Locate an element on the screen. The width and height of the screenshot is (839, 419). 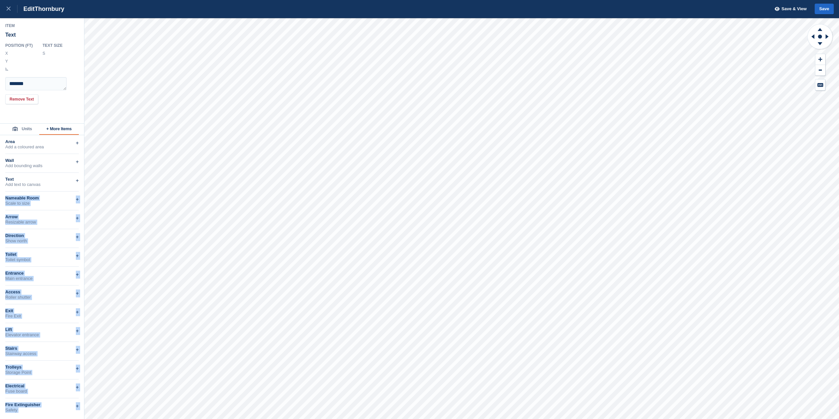
div: Lift is located at coordinates (42, 330).